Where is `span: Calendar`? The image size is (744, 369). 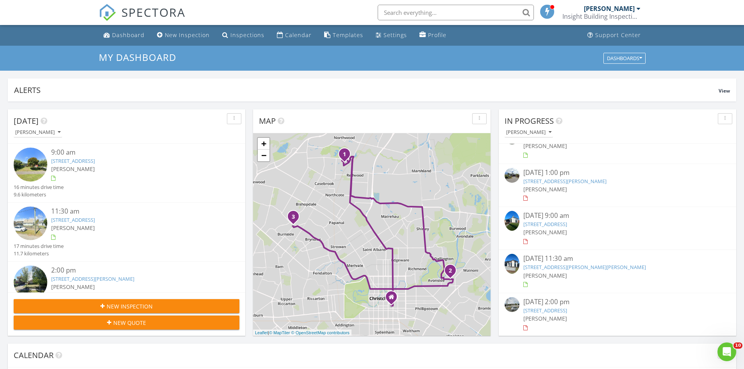
span: Calendar is located at coordinates (34, 355).